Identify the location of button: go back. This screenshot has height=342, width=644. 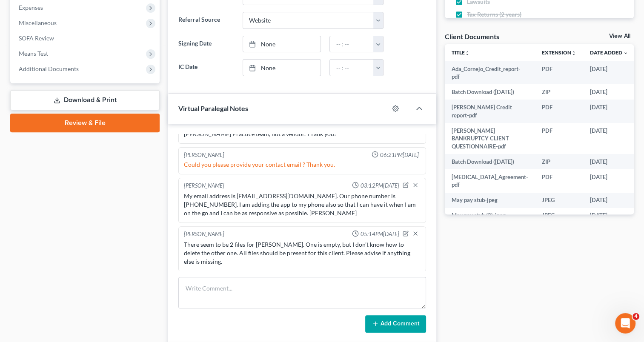
(14, 12).